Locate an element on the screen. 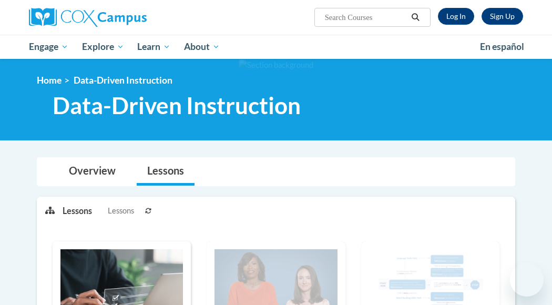 The height and width of the screenshot is (305, 552). span: En español is located at coordinates (502, 46).